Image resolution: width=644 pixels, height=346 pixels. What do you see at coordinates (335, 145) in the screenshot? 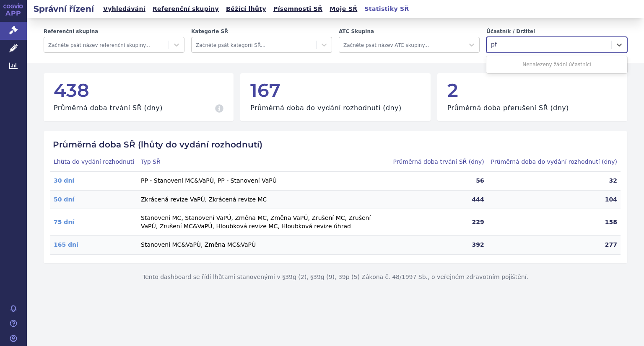
I see `h2: Průměrná doba SŘ (lhůty do vydání rozhodnutí)` at bounding box center [335, 145].